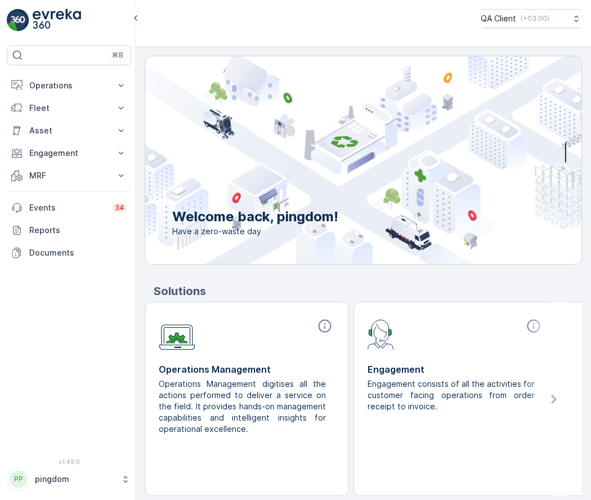 The width and height of the screenshot is (591, 500). What do you see at coordinates (69, 461) in the screenshot?
I see `span: v 1.49.0` at bounding box center [69, 461].